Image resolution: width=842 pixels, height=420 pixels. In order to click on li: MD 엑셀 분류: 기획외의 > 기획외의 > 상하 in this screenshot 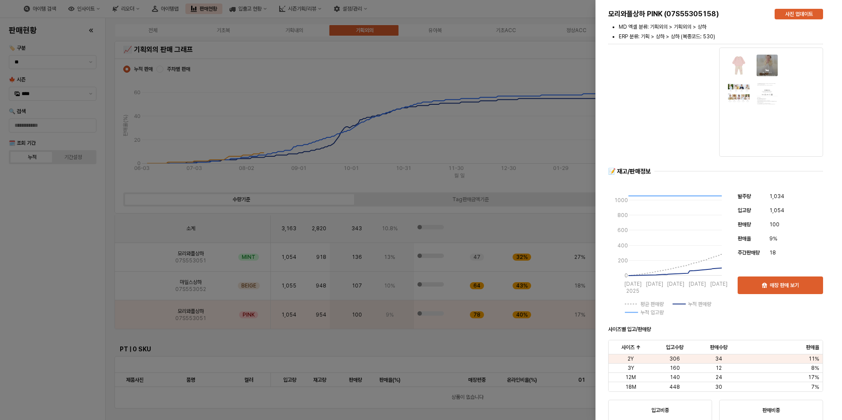, I will do `click(721, 27)`.